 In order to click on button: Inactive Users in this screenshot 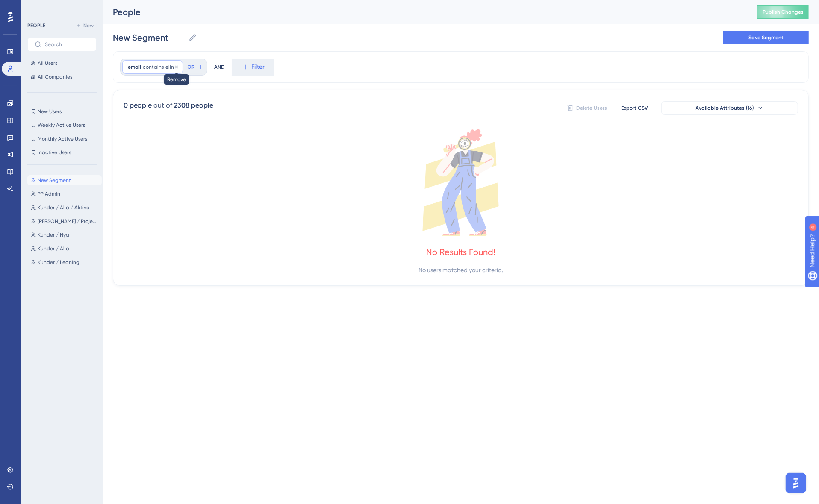, I will do `click(62, 152)`.